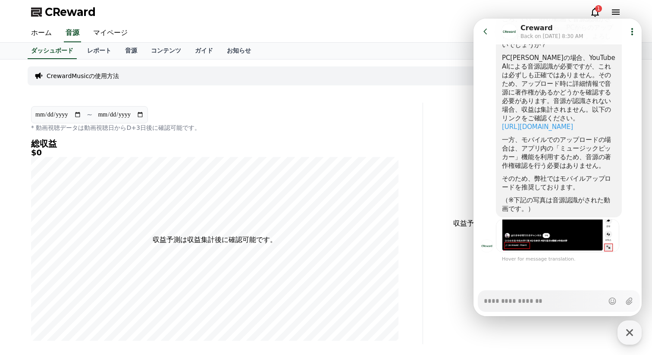 The image size is (652, 355). What do you see at coordinates (84, 217) in the screenshot?
I see `img: thumbnail` at bounding box center [84, 217].